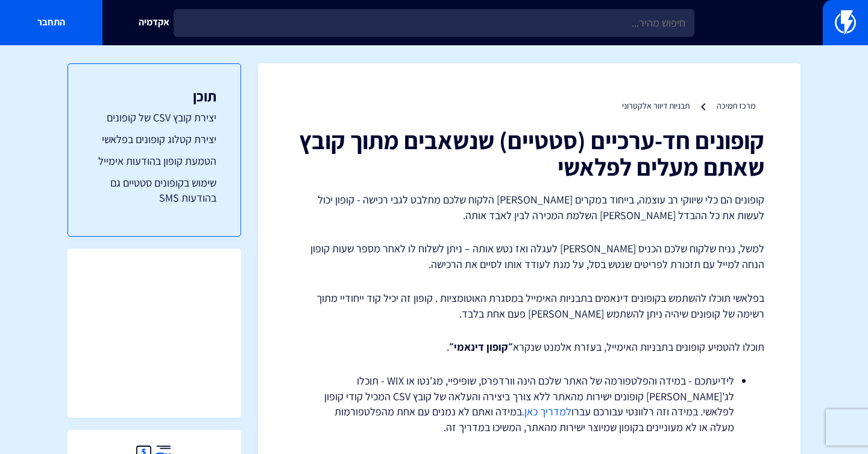 The height and width of the screenshot is (454, 868). Describe the element at coordinates (154, 140) in the screenshot. I see `a: יצירת קטלוג קופונים בפלאשי` at that location.